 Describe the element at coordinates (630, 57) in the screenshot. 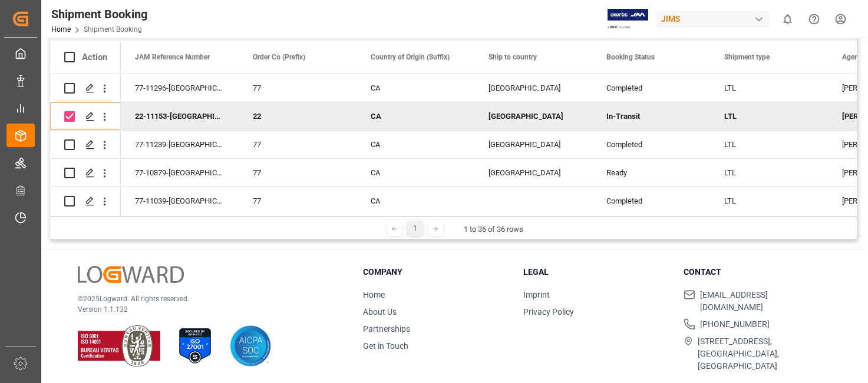

I see `span: Booking Status` at that location.